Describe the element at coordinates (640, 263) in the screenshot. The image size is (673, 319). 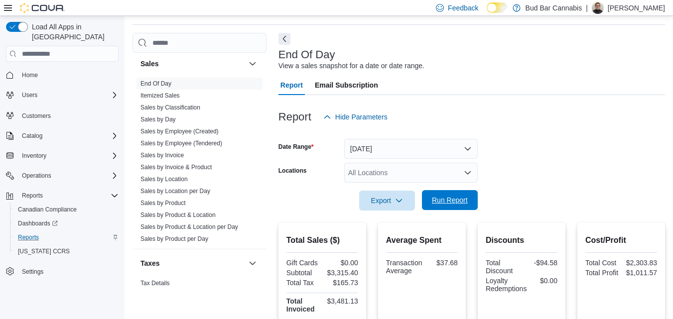
I see `div: $2,303.83` at that location.